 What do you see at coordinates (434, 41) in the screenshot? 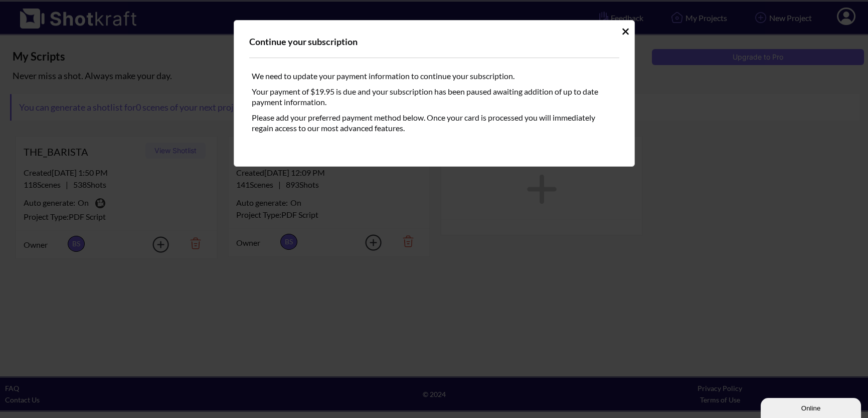
I see `div: Continue your subscription` at bounding box center [434, 41].